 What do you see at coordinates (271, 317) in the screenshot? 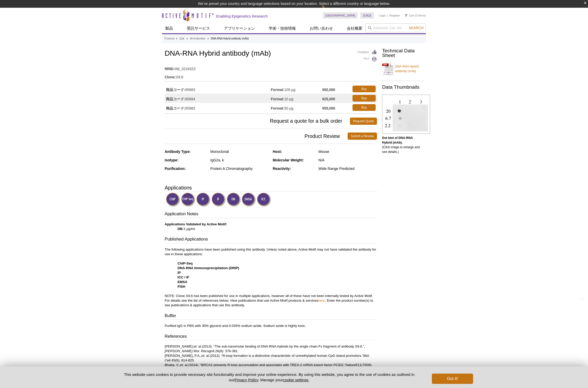
I see `h3: Buffer` at bounding box center [271, 317].